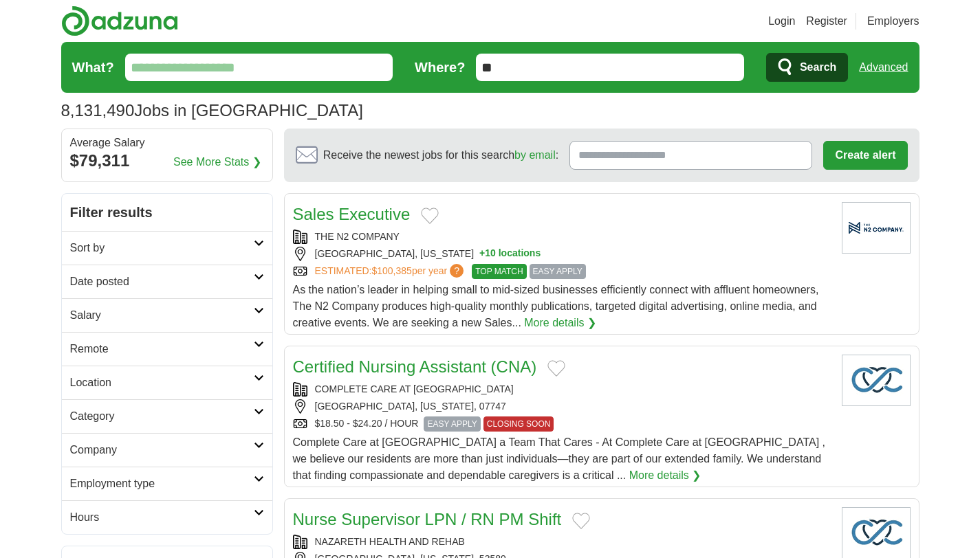 The image size is (980, 558). What do you see at coordinates (518, 424) in the screenshot?
I see `span: CLOSING SOON` at bounding box center [518, 424].